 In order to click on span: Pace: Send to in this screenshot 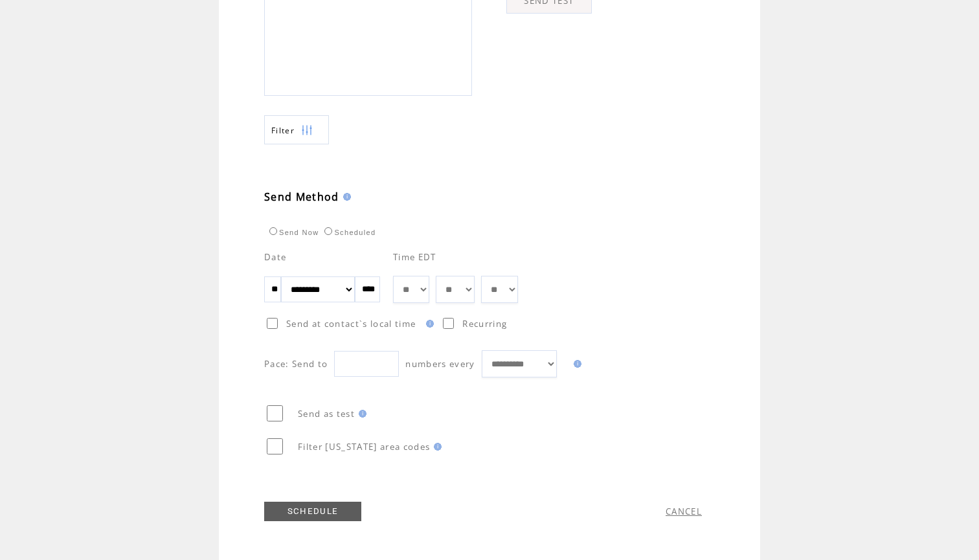, I will do `click(296, 364)`.